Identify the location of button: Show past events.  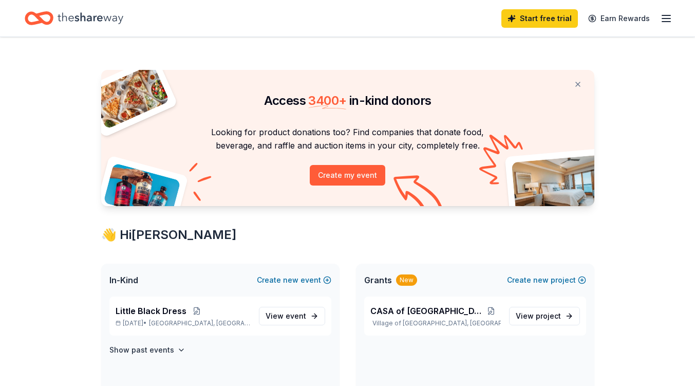
(147, 350).